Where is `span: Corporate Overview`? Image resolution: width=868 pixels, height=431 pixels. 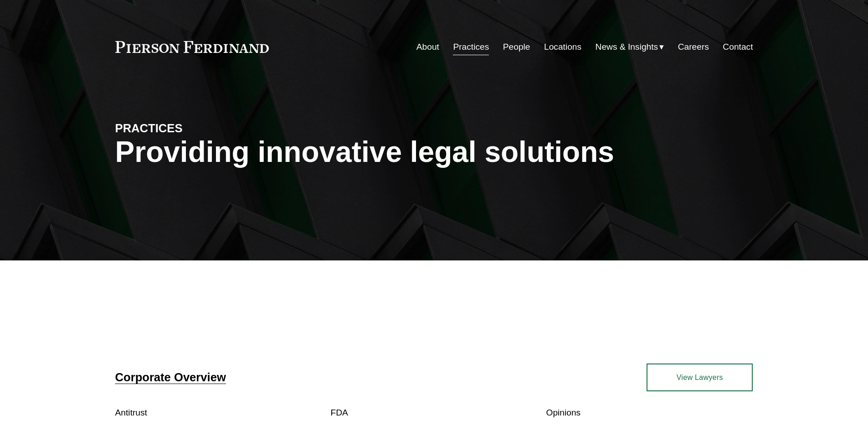
span: Corporate Overview is located at coordinates (170, 377).